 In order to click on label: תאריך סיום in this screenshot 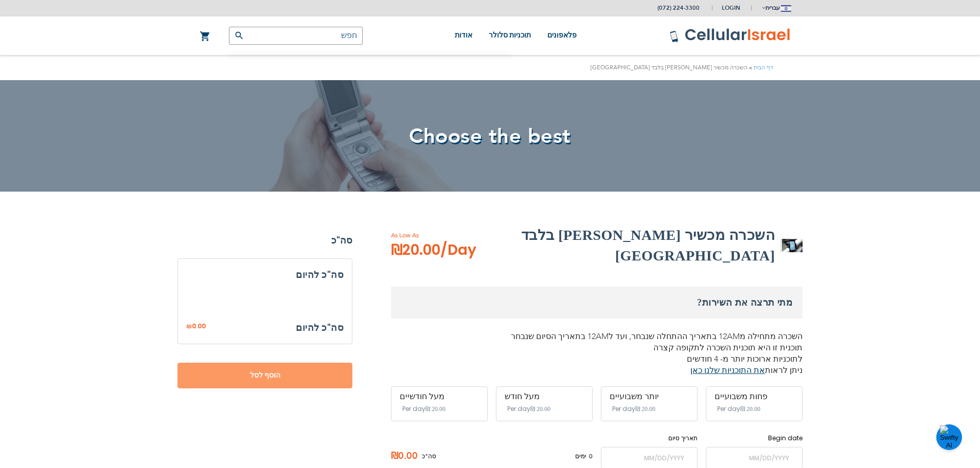, I will do `click(649, 439)`.